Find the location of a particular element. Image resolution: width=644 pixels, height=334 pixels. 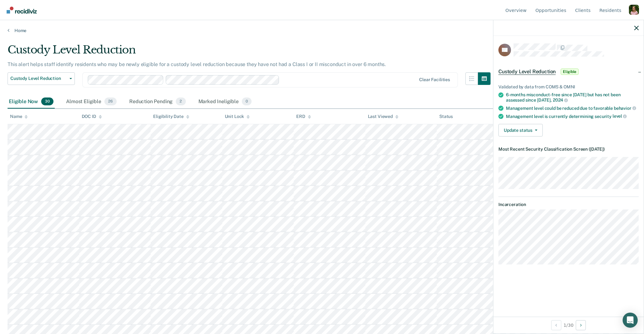

span: 30 is located at coordinates (47, 102).